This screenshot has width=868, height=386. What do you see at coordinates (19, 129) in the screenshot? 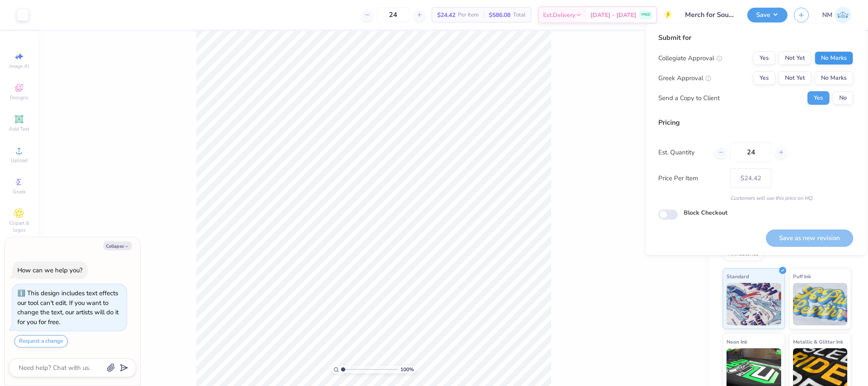
I see `span: Add Text` at bounding box center [19, 129].